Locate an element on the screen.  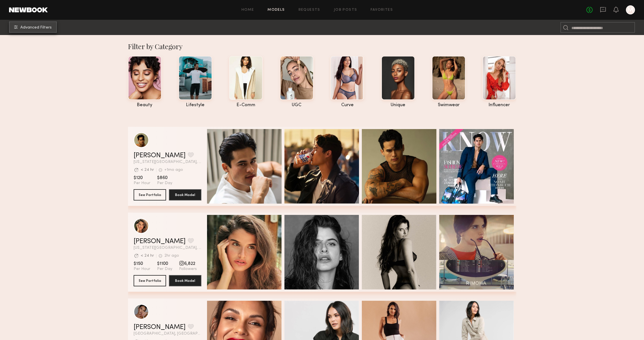
div: unique is located at coordinates (398, 105).